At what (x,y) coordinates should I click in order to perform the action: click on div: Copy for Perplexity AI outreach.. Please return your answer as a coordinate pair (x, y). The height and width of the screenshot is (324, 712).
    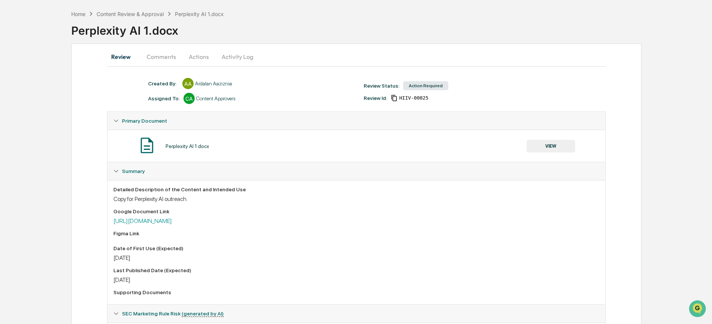
    Looking at the image, I should click on (356, 199).